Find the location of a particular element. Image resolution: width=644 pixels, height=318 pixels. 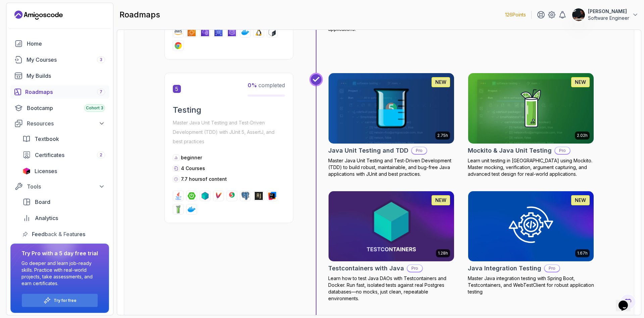

a: feedback is located at coordinates (64, 234).